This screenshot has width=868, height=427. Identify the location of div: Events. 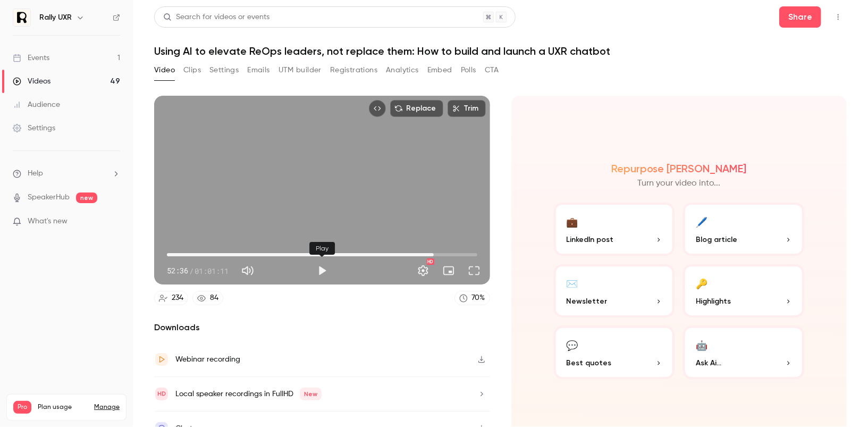
(30, 58).